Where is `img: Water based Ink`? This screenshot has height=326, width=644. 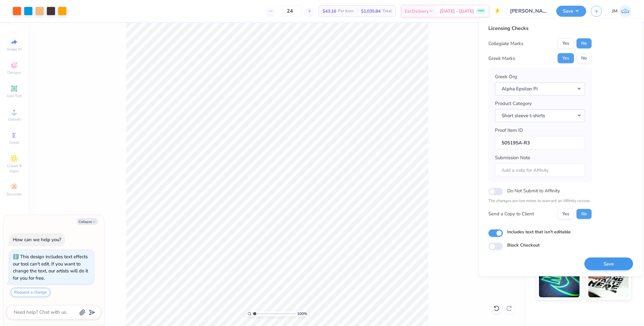 img: Water based Ink is located at coordinates (609, 281).